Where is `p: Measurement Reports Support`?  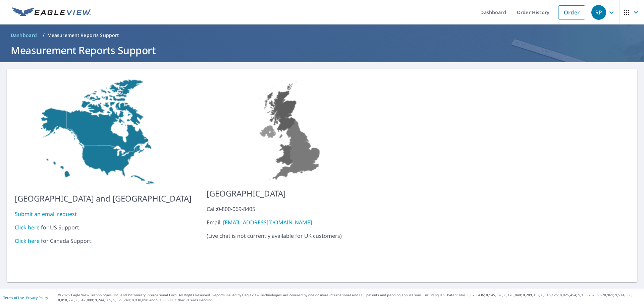
p: Measurement Reports Support is located at coordinates (83, 35).